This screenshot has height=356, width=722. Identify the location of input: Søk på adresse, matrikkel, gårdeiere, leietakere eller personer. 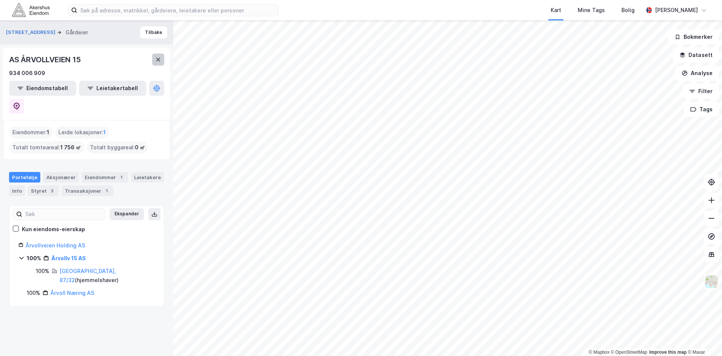
(178, 10).